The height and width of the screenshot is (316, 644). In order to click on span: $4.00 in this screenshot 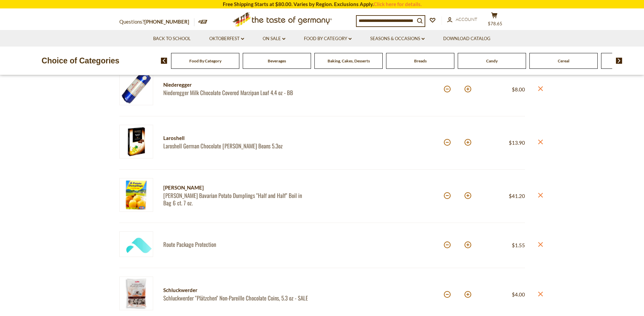, I will do `click(518, 294)`.